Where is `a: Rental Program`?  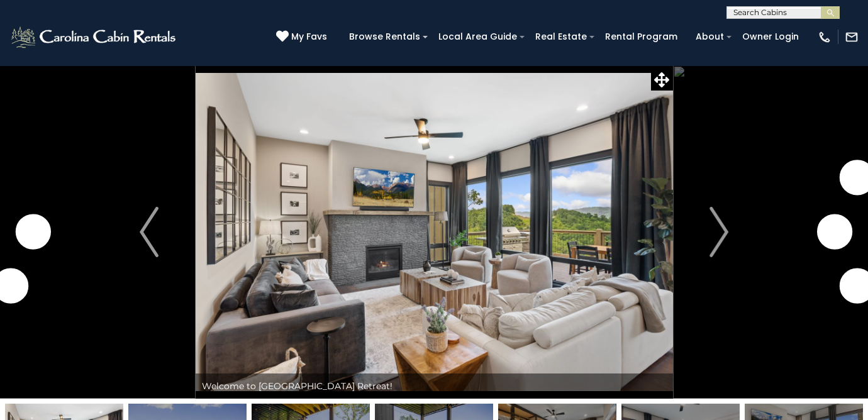
a: Rental Program is located at coordinates (640, 37).